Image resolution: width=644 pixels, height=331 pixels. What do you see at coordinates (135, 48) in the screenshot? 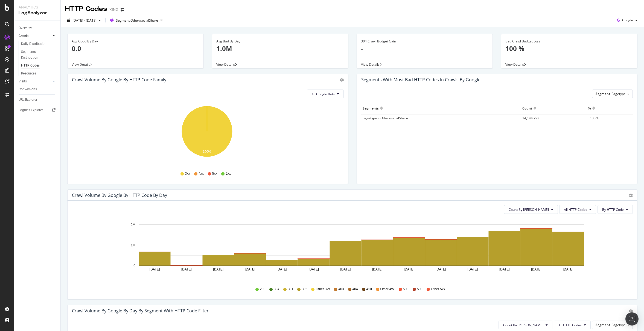
I see `p: 0.0` at bounding box center [135, 48].